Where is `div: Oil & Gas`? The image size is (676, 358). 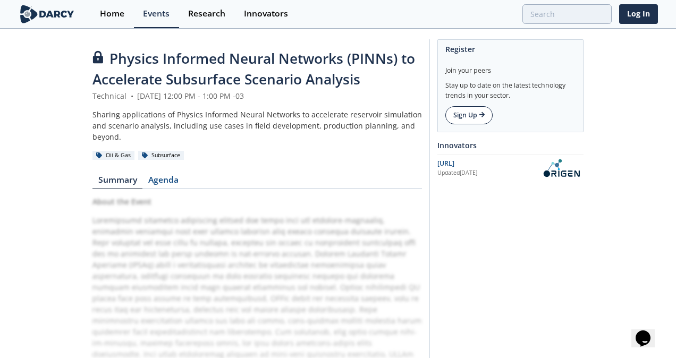
div: Oil & Gas is located at coordinates (113, 156).